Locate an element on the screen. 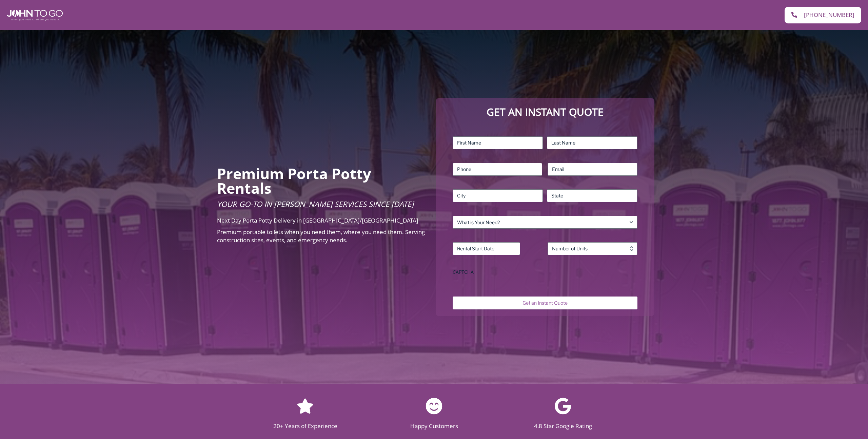  input: State is located at coordinates (592, 196).